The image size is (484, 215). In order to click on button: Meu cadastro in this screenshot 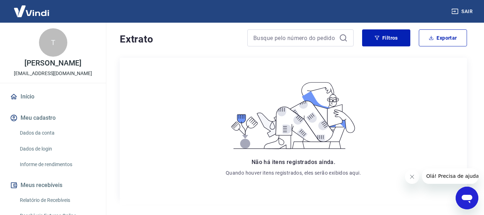, I will do `click(53, 118)`.